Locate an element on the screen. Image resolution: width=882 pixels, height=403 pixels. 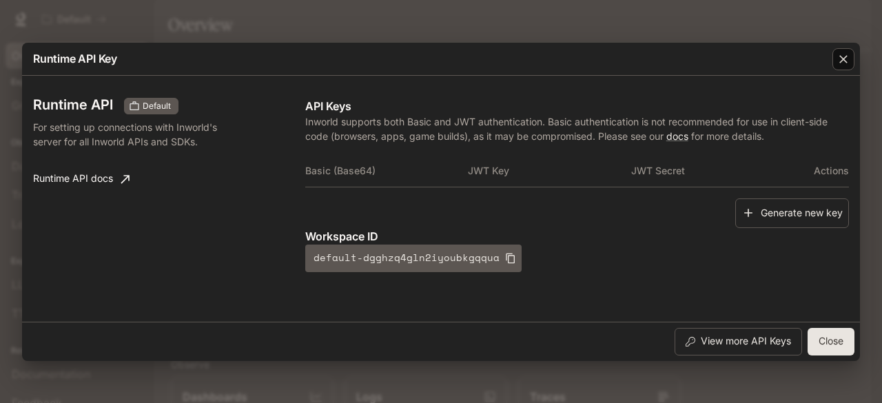
th: JWT Secret is located at coordinates (712, 171).